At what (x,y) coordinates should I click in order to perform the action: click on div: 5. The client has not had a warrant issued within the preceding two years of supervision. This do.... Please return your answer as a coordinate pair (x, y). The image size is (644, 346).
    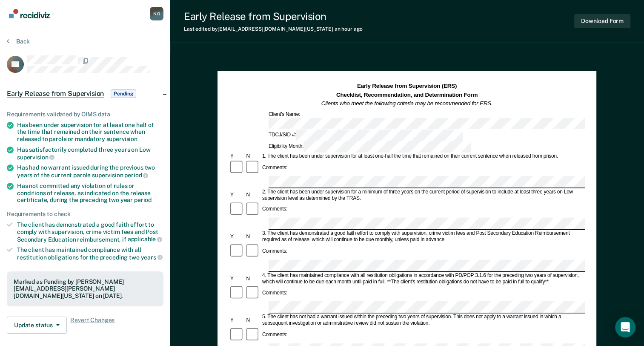
    Looking at the image, I should click on (423, 320).